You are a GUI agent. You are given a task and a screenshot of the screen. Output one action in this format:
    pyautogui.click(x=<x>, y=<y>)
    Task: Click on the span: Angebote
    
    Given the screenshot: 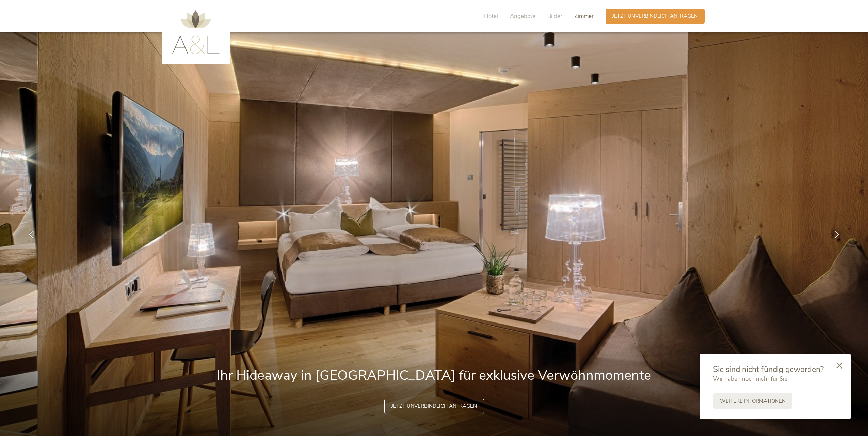 What is the action you would take?
    pyautogui.click(x=522, y=16)
    